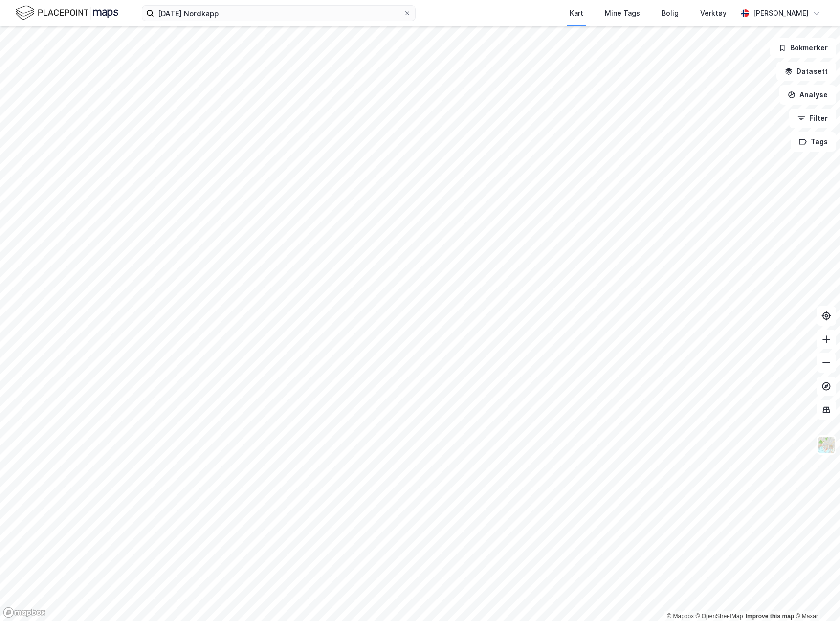 The width and height of the screenshot is (840, 621). What do you see at coordinates (623, 13) in the screenshot?
I see `div: Mine Tags` at bounding box center [623, 13].